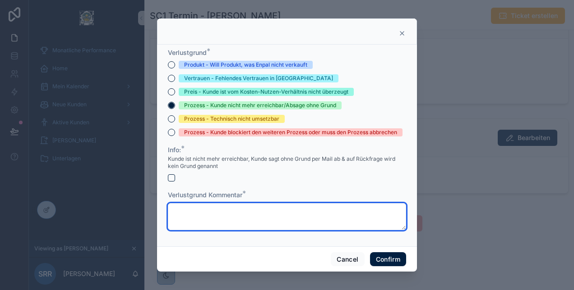 This screenshot has width=574, height=290. What do you see at coordinates (290, 133) in the screenshot?
I see `div: Prozess - Kunde blockiert den weiteren Prozess oder muss den Prozess abbrechen` at bounding box center [290, 133].